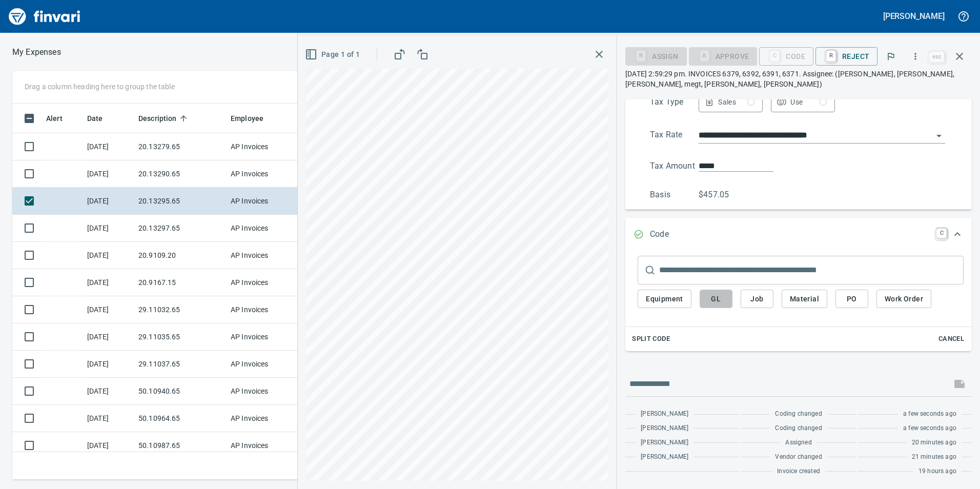 This screenshot has height=489, width=980. What do you see at coordinates (651, 338) in the screenshot?
I see `button: Split Code` at bounding box center [651, 338].